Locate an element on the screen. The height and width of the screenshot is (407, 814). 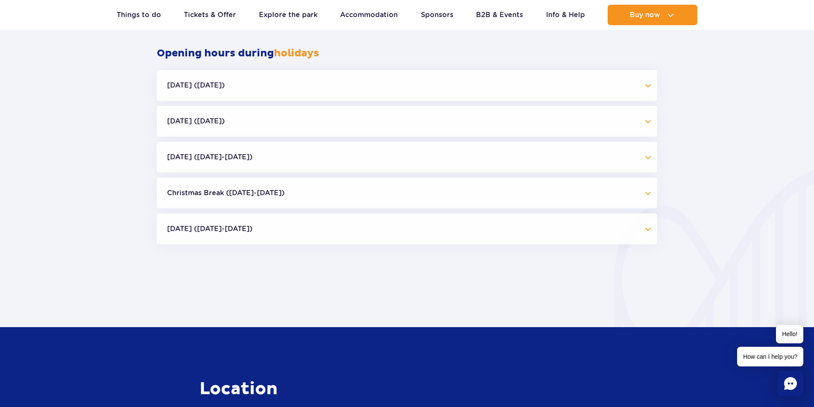
a: Things to do is located at coordinates (139, 15).